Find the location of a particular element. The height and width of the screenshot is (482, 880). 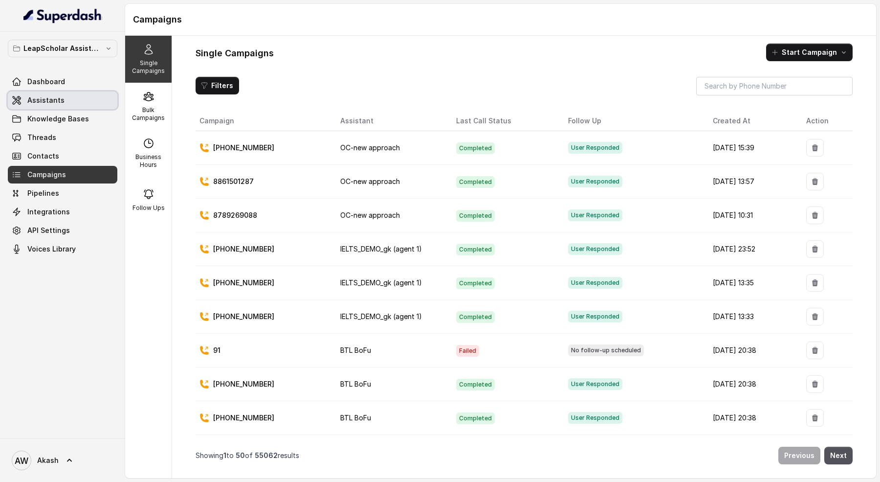

th: Follow Up is located at coordinates (633, 121).